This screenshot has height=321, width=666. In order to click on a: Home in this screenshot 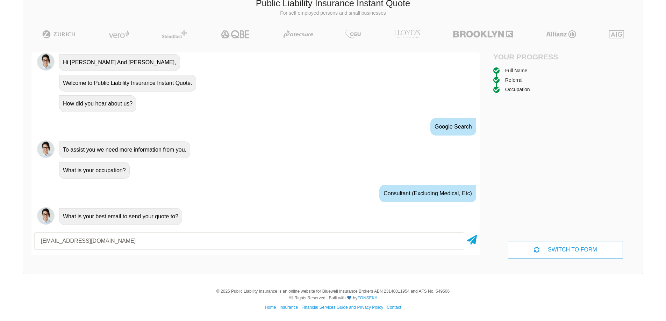, I will do `click(270, 308)`.